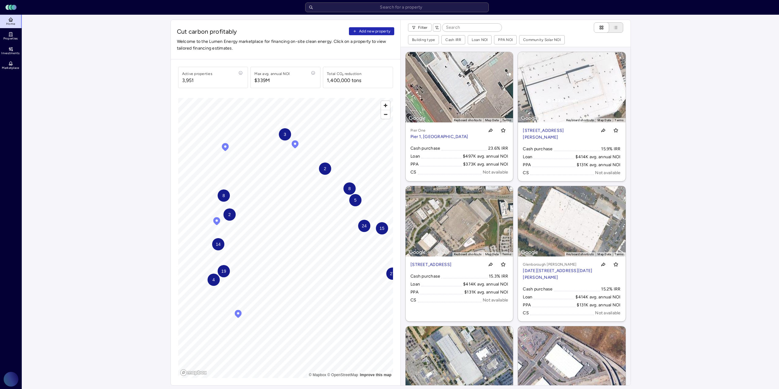 This screenshot has height=389, width=779. Describe the element at coordinates (223, 271) in the screenshot. I see `span: 19` at that location.